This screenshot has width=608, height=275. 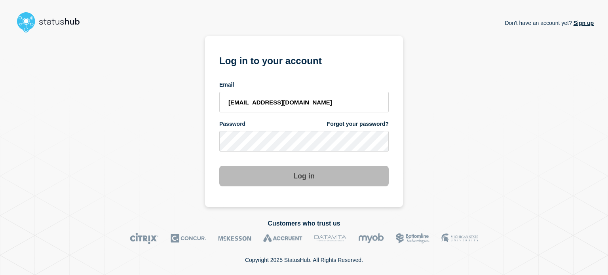 I want to click on a: Sign up, so click(x=583, y=23).